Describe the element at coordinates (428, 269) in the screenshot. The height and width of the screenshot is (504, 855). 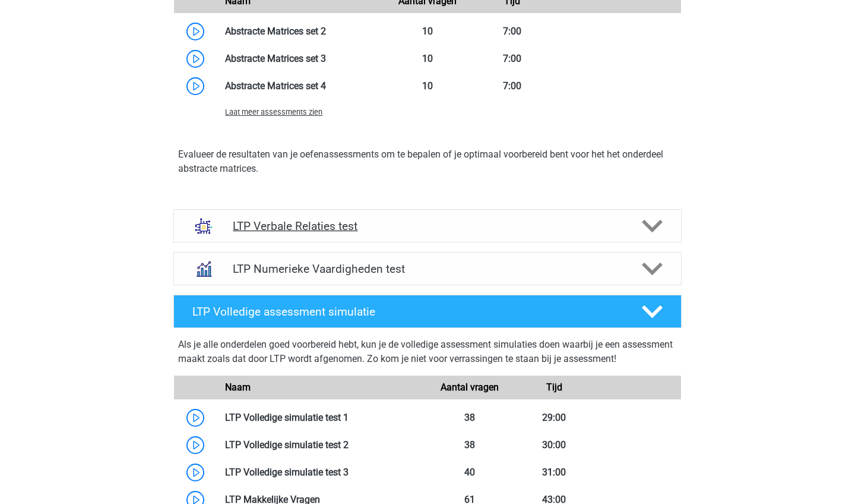
I see `h4: LTP Numerieke Vaardigheden test` at that location.